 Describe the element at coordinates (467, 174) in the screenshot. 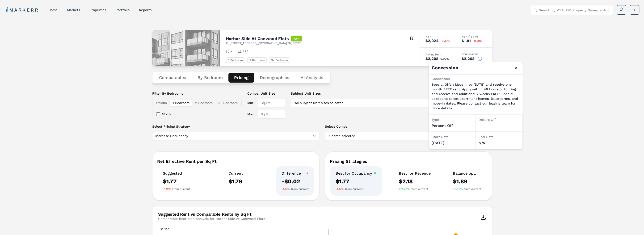

I see `div: Balance opt.` at that location.